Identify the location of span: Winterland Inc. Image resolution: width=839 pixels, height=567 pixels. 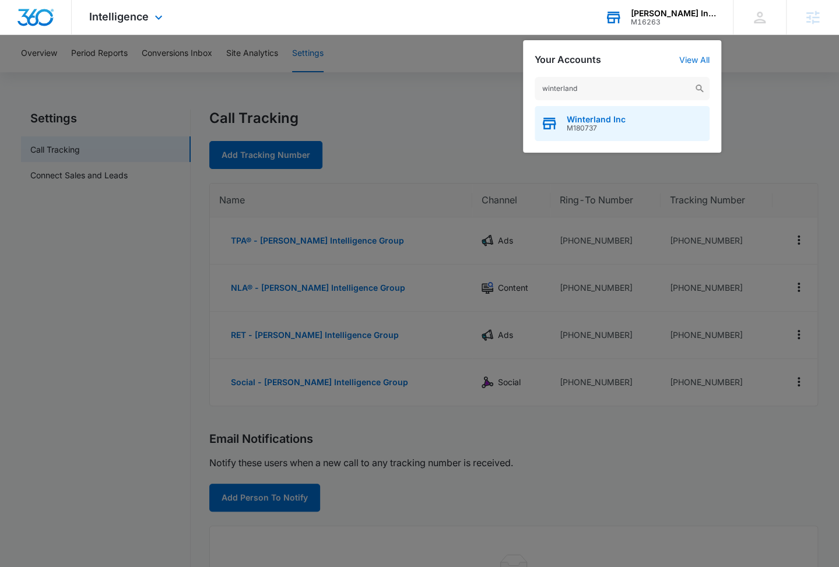
(596, 119).